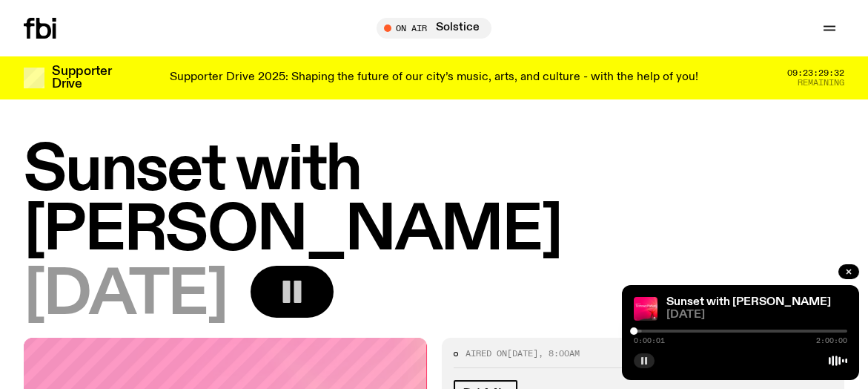 The width and height of the screenshot is (868, 389). I want to click on span: 09:23:29:32, so click(816, 73).